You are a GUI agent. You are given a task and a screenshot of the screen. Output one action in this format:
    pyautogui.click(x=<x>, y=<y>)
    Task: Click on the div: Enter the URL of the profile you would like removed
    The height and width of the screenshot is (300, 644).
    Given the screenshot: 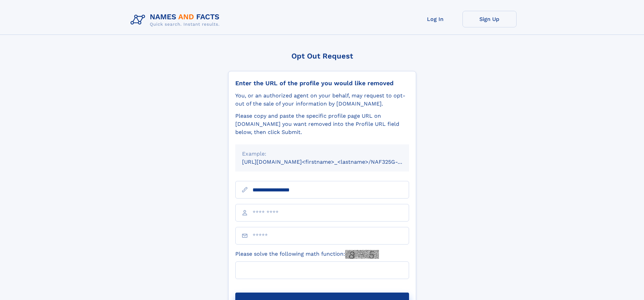 What is the action you would take?
    pyautogui.click(x=322, y=83)
    